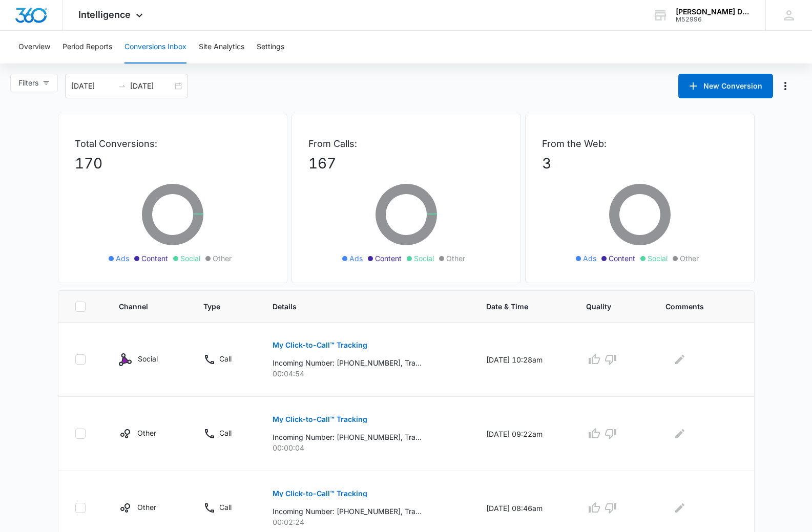 The width and height of the screenshot is (812, 532). Describe the element at coordinates (105, 14) in the screenshot. I see `span: Intelligence` at that location.